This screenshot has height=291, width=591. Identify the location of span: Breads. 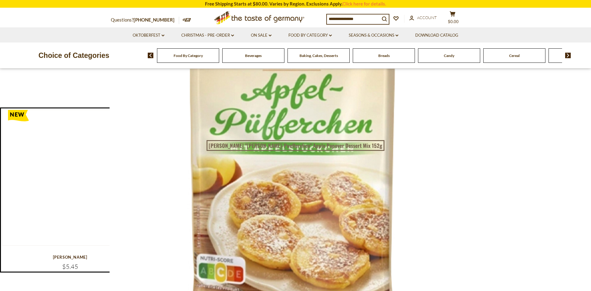
(384, 55).